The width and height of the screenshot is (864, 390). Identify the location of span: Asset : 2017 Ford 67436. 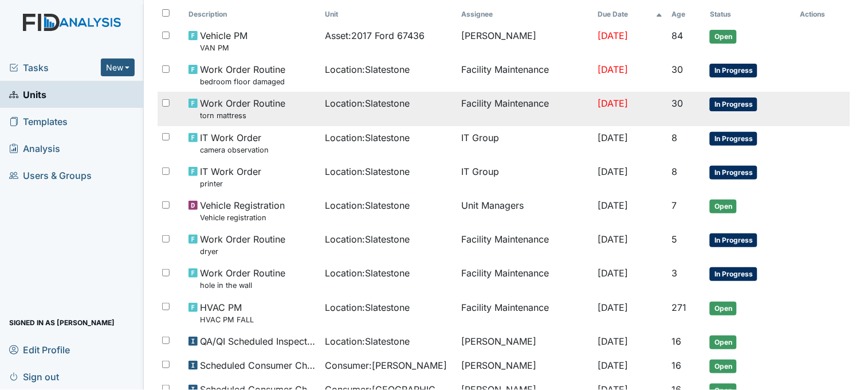
(375, 36).